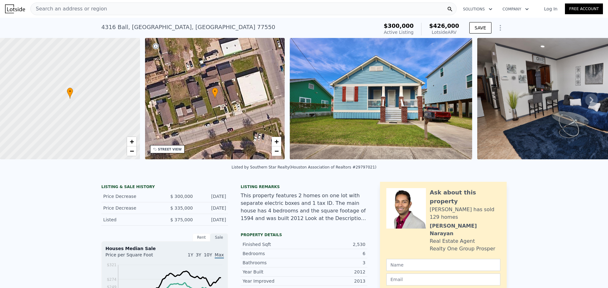 The width and height of the screenshot is (608, 288). I want to click on span: $426,000, so click(444, 26).